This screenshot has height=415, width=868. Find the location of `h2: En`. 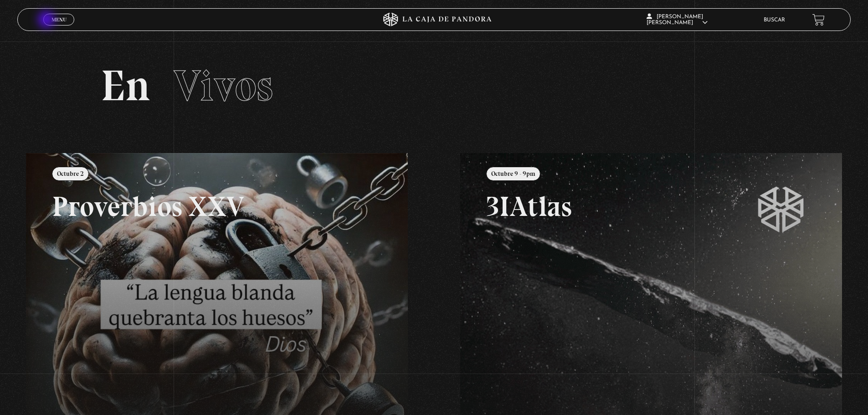

h2: En is located at coordinates (434, 85).